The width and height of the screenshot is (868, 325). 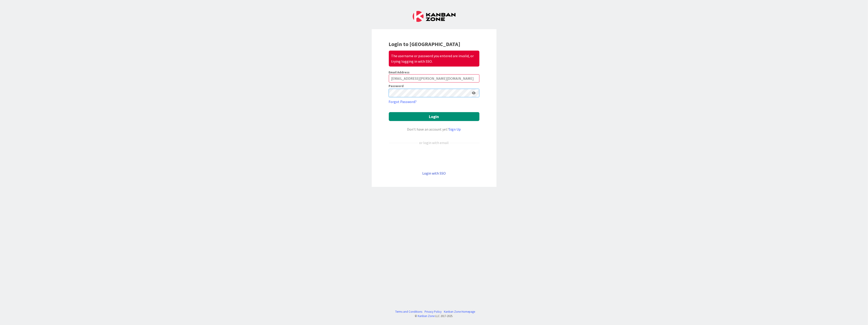 What do you see at coordinates (409, 311) in the screenshot?
I see `a: Terms and Conditions` at bounding box center [409, 311].